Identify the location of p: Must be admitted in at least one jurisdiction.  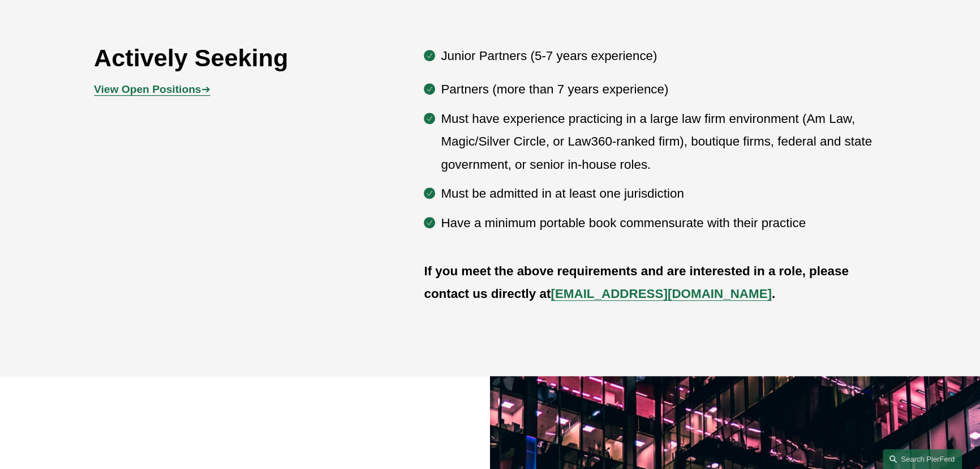
(663, 194).